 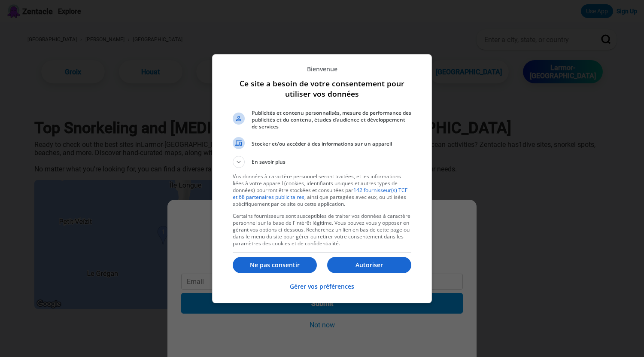 I want to click on p: Ne pas consentir, so click(x=275, y=265).